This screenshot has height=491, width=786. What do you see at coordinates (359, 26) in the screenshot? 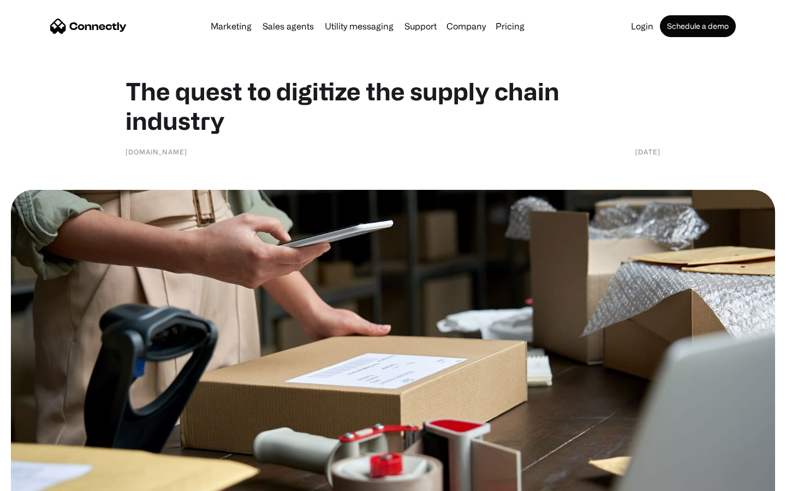
I see `a: Utility messaging` at bounding box center [359, 26].